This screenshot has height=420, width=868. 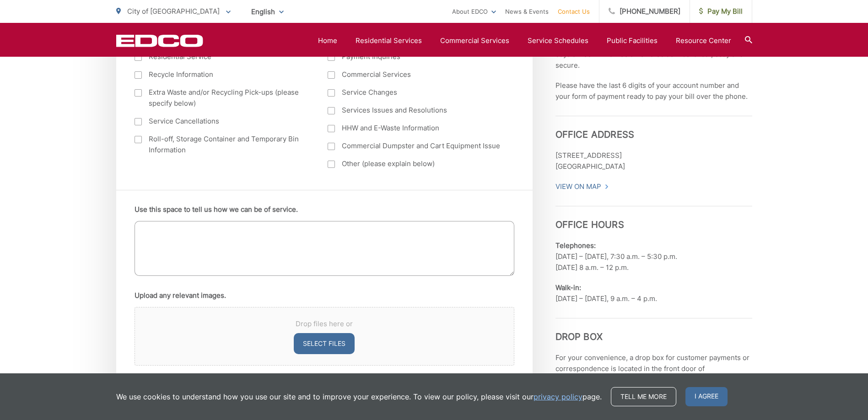 What do you see at coordinates (632, 41) in the screenshot?
I see `a: Public Facilities` at bounding box center [632, 41].